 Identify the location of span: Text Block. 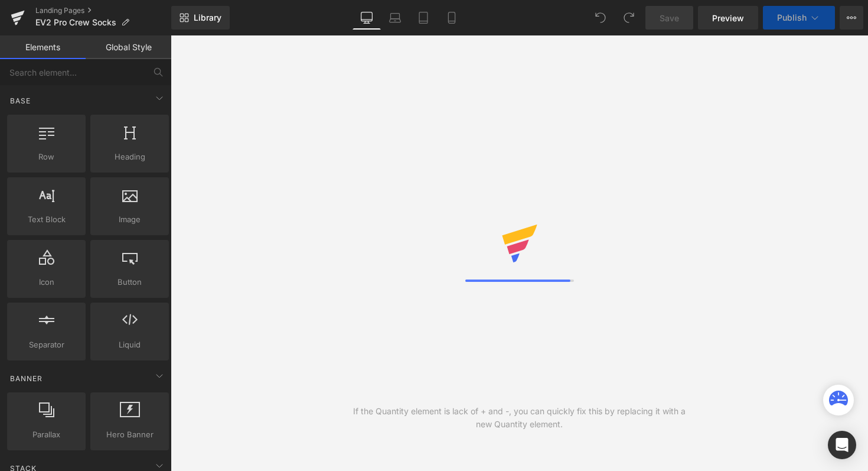
(46, 219).